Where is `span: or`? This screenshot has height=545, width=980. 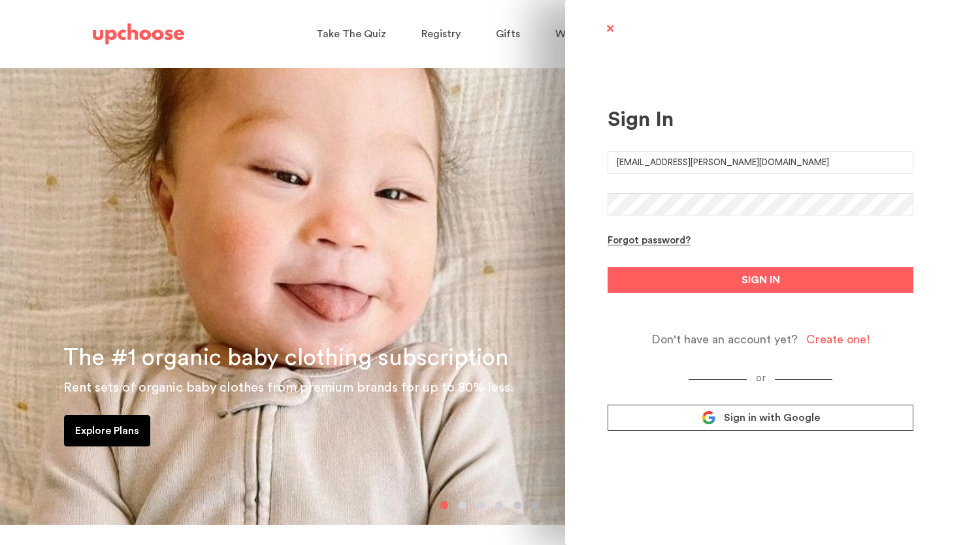 span: or is located at coordinates (760, 378).